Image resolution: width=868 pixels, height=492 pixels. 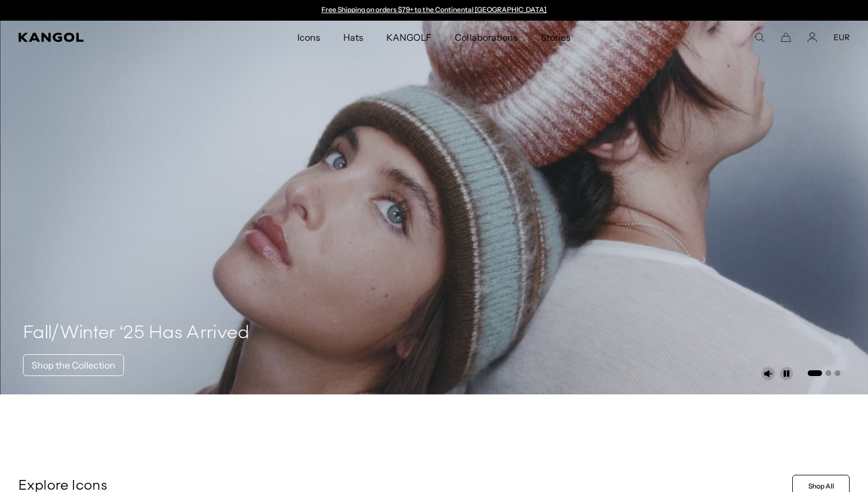 What do you see at coordinates (409, 38) in the screenshot?
I see `span: KANGOLF` at bounding box center [409, 38].